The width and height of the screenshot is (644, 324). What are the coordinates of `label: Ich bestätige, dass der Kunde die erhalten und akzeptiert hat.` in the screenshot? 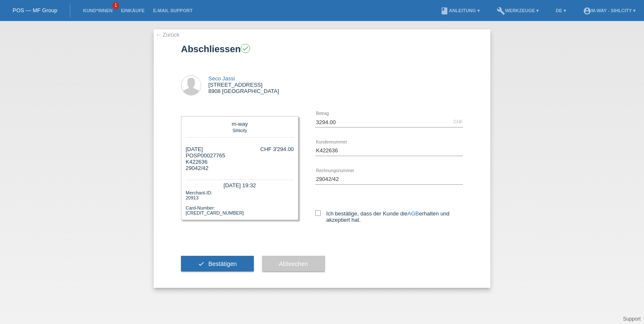 It's located at (389, 217).